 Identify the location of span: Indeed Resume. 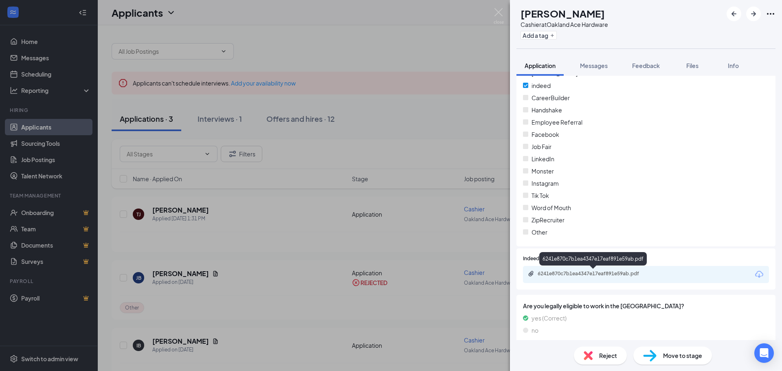
(541, 259).